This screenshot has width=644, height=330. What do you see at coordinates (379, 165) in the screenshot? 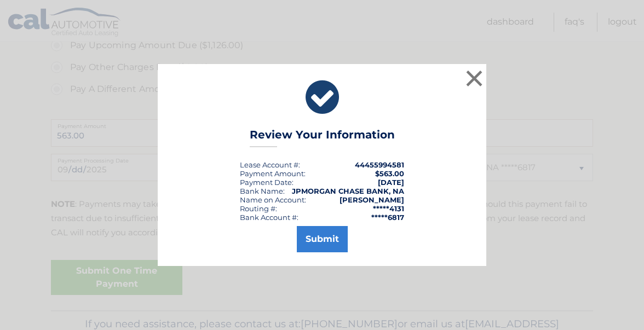
I see `strong: 44455994581` at bounding box center [379, 165].